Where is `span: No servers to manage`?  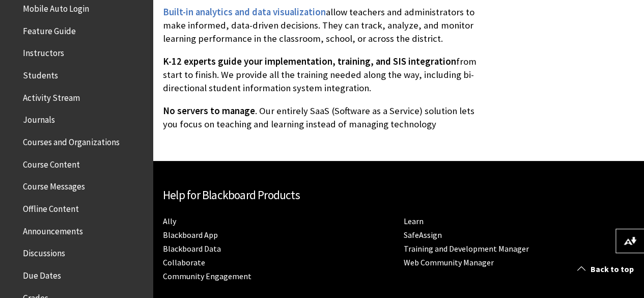 span: No servers to manage is located at coordinates (209, 111).